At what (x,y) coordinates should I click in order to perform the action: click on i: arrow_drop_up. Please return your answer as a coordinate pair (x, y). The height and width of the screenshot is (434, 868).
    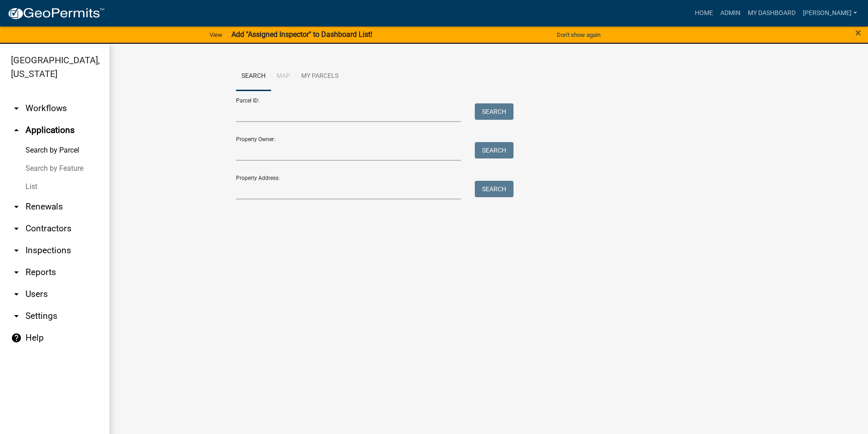
    Looking at the image, I should click on (16, 130).